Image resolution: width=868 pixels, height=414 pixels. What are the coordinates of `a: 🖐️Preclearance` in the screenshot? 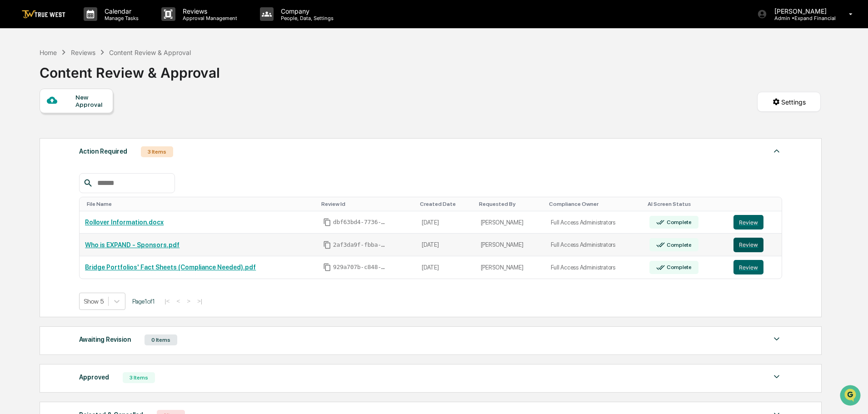 It's located at (34, 119).